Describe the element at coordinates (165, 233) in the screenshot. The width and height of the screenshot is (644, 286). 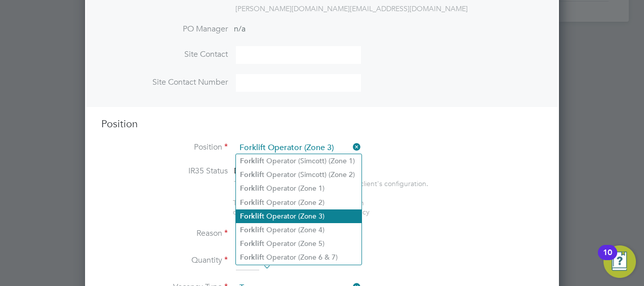
I see `label: Reason` at that location.